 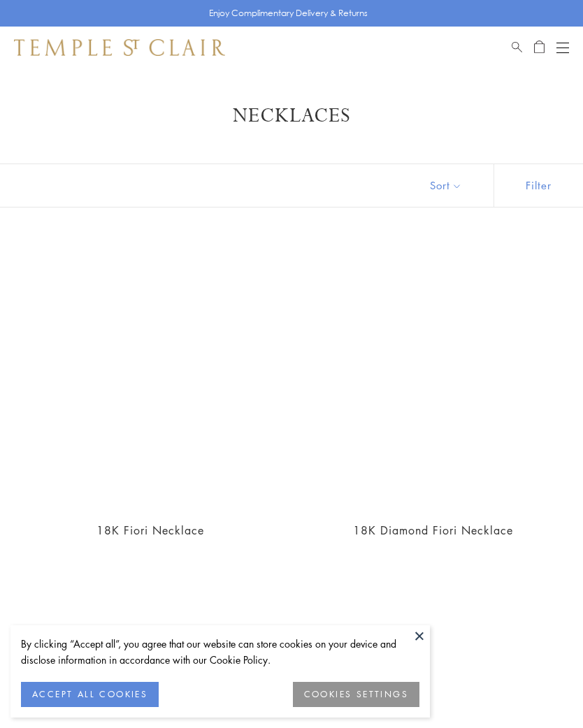 I want to click on button: Open navigation, so click(x=563, y=47).